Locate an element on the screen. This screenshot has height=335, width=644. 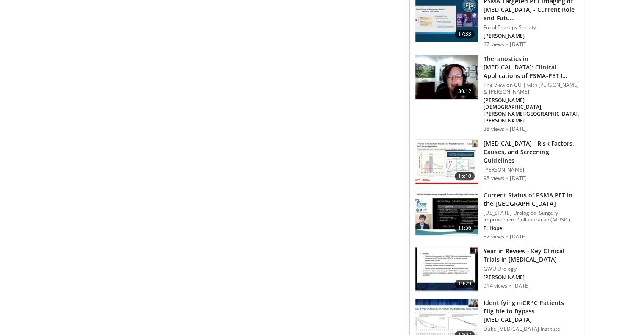
span: 30:12 is located at coordinates (465, 91).